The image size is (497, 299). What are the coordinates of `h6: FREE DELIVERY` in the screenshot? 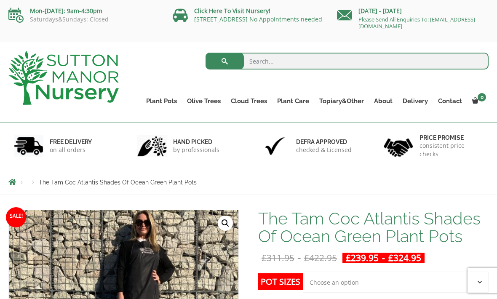 It's located at (71, 142).